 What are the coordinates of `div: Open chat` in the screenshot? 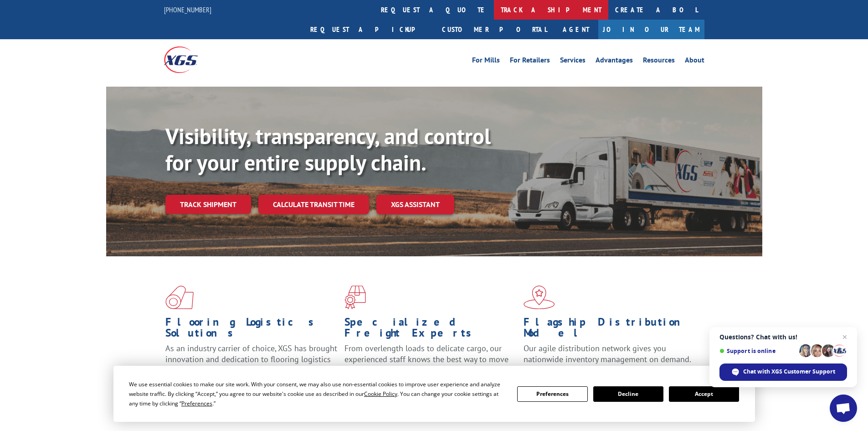 It's located at (844, 408).